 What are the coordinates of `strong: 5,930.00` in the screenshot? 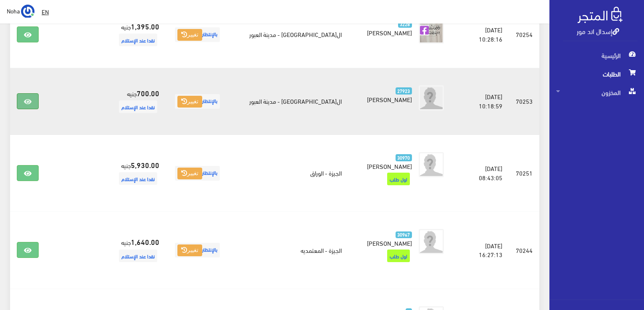 It's located at (145, 165).